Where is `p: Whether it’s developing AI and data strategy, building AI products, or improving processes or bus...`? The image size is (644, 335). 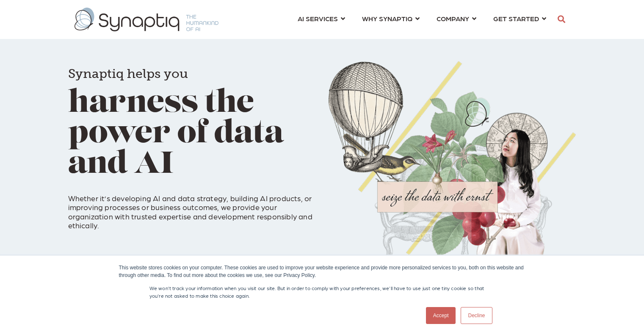 p: Whether it’s developing AI and data strategy, building AI products, or improving processes or bus... is located at coordinates (192, 207).